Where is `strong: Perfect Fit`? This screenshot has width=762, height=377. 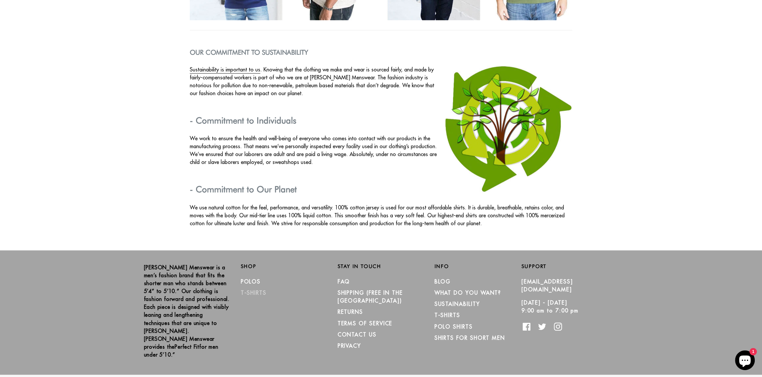
strong: Perfect Fit is located at coordinates (187, 347).